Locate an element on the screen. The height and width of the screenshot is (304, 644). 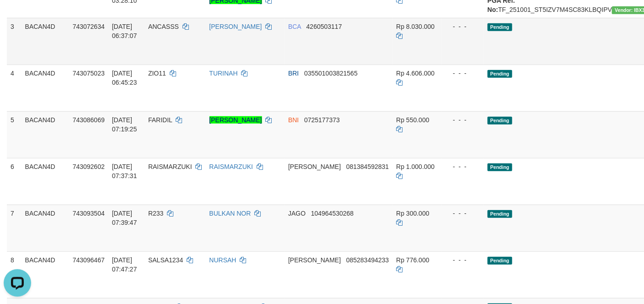
span: 743075023 is located at coordinates (89, 73).